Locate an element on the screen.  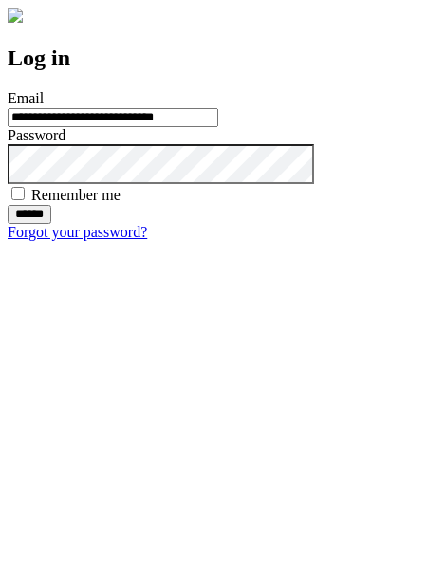
img: logo-4e3dc11c47720685a147b03b5a06dd966a58ff35d612b21f08c02c0306f2b779.png is located at coordinates (15, 15).